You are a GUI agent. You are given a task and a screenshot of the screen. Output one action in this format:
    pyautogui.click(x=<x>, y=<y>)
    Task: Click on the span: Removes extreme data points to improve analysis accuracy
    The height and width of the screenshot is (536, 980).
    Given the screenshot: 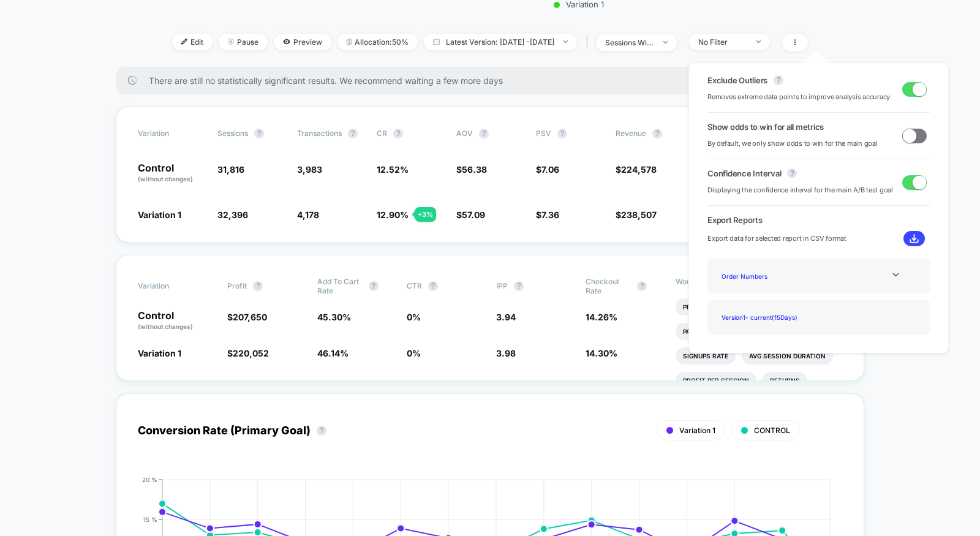 What is the action you would take?
    pyautogui.click(x=799, y=96)
    